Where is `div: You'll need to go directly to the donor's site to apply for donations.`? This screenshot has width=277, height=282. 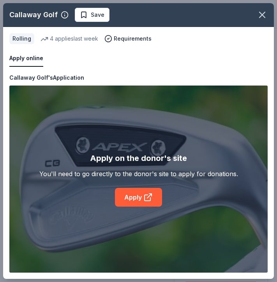
div: You'll need to go directly to the donor's site to apply for donations. is located at coordinates (139, 174).